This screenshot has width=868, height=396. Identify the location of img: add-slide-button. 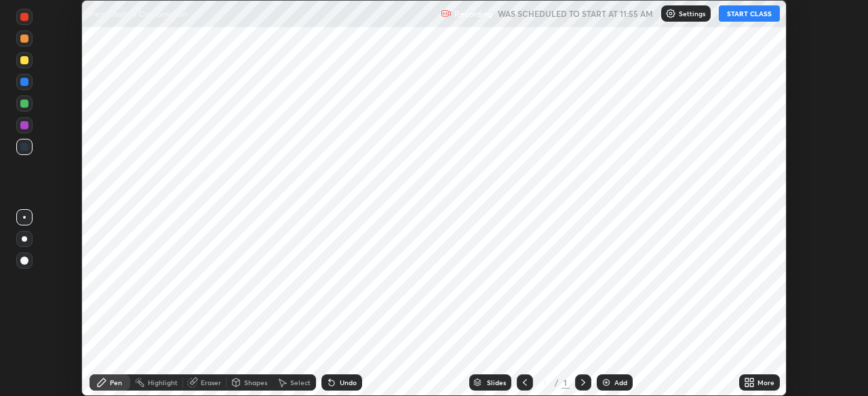
(606, 383).